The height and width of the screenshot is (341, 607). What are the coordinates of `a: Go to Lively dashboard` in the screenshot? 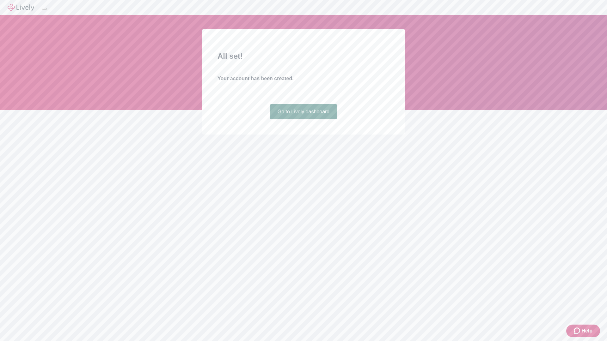 It's located at (304, 112).